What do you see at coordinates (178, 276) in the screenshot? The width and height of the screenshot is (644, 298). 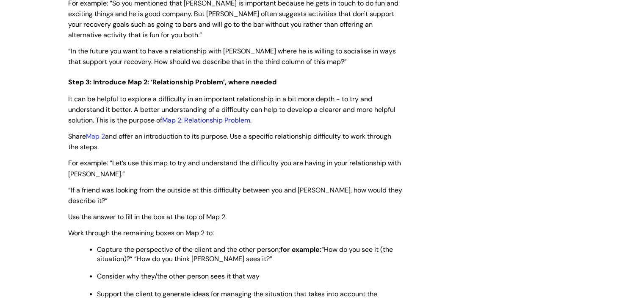 I see `span: Consider why they/the other person sees it that way` at bounding box center [178, 276].